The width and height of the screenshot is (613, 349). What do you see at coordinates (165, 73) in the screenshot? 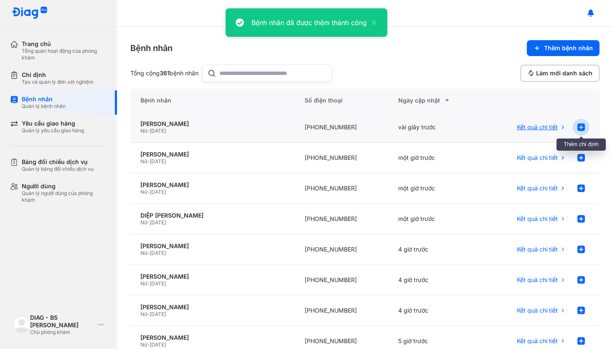
I see `span: 361` at bounding box center [165, 73].